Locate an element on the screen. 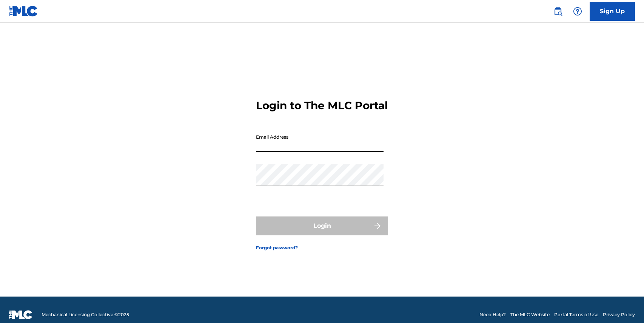 This screenshot has width=644, height=323. img: search is located at coordinates (558, 11).